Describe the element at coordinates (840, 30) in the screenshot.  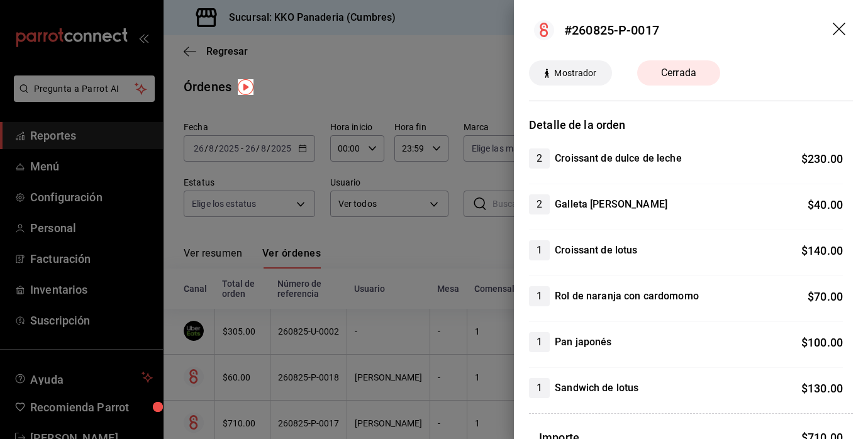
I see `button: drag` at that location.